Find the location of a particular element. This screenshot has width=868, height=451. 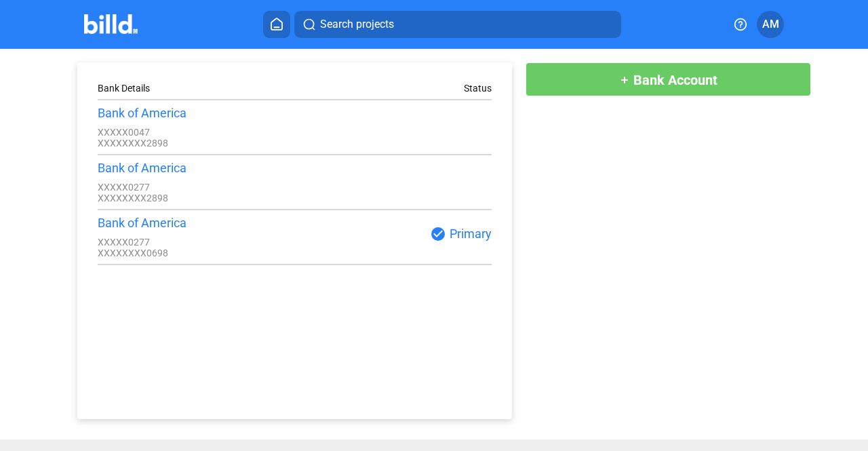

div: Bank Details is located at coordinates (196, 89).